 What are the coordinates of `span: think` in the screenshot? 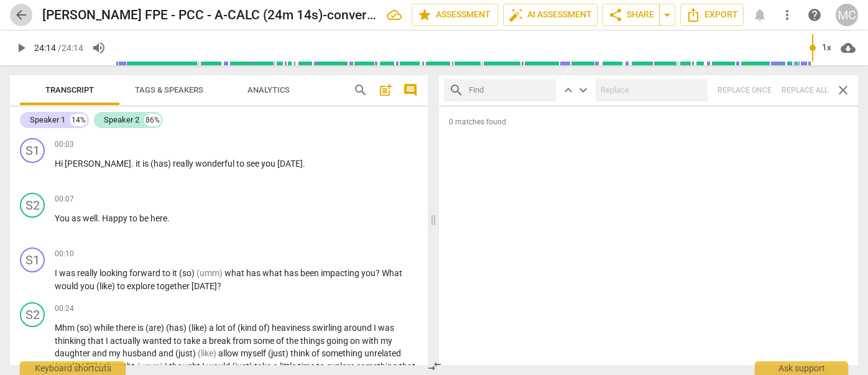 It's located at (301, 353).